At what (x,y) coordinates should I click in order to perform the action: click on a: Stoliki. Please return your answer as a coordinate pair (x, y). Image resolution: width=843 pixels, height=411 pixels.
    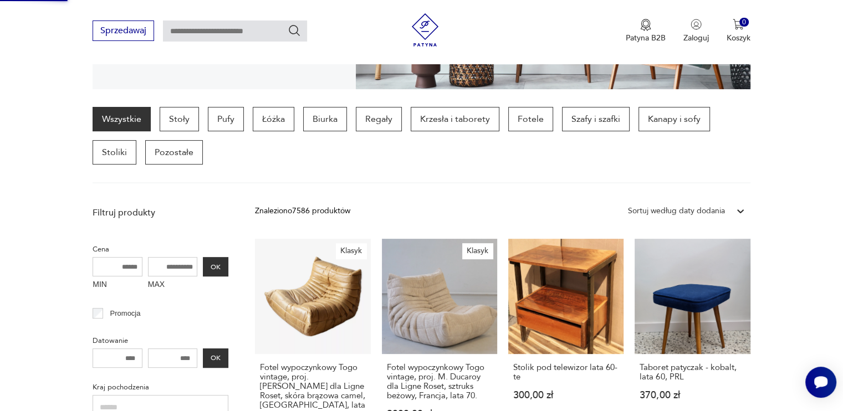
    Looking at the image, I should click on (114, 152).